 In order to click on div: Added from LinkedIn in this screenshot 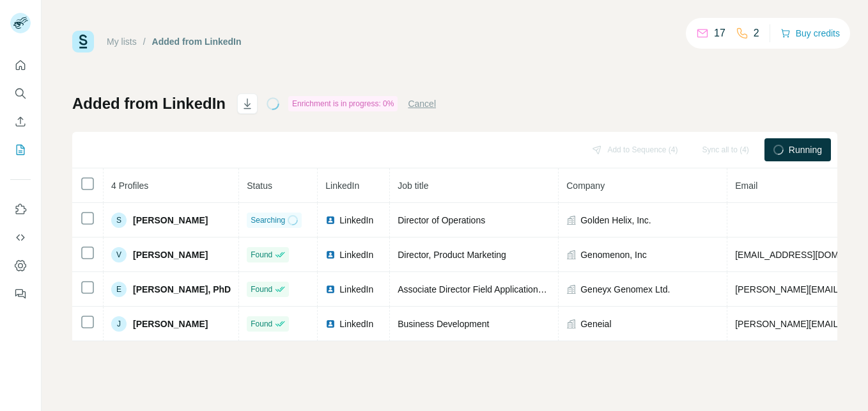, I will do `click(197, 41)`.